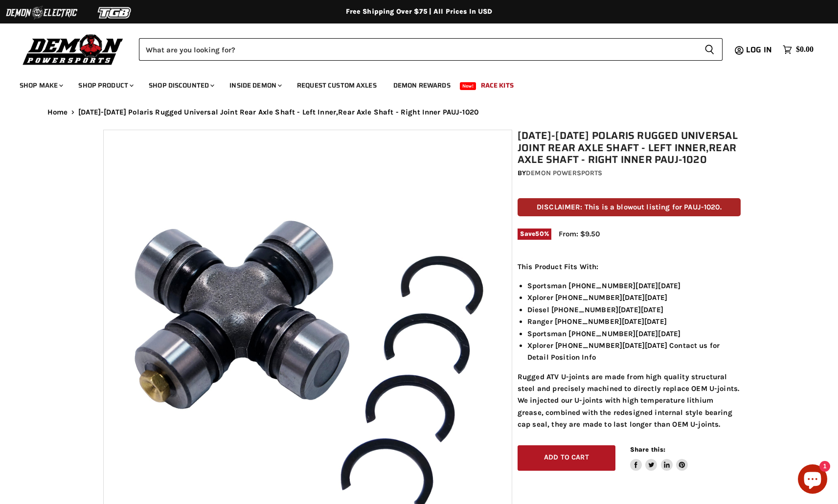  I want to click on span: From: $9.50, so click(579, 234).